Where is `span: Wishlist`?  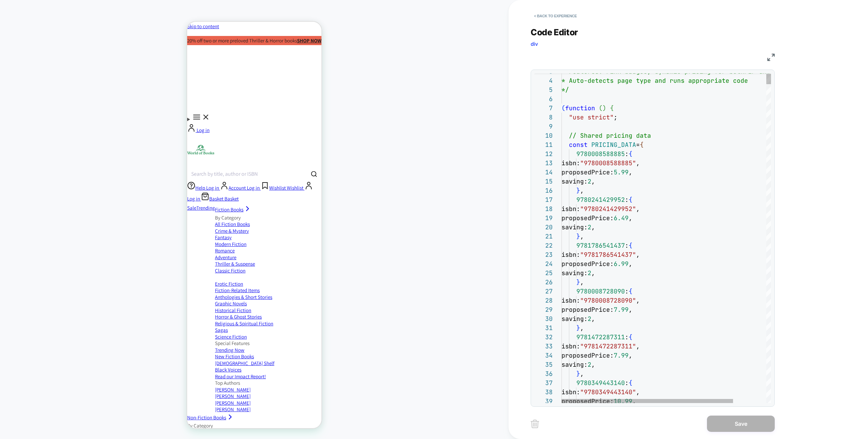 span: Wishlist is located at coordinates (108, 166).